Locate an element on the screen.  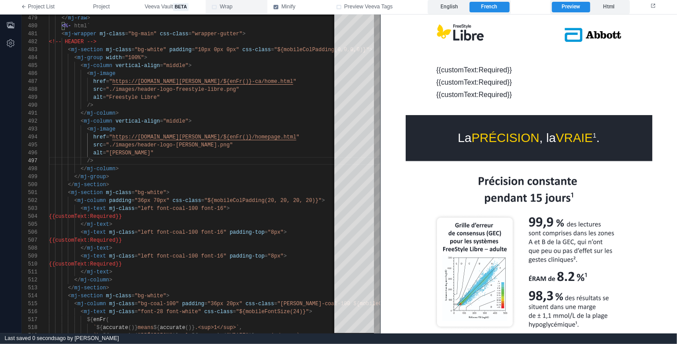
span: "bg-coal-100" is located at coordinates (159, 304).